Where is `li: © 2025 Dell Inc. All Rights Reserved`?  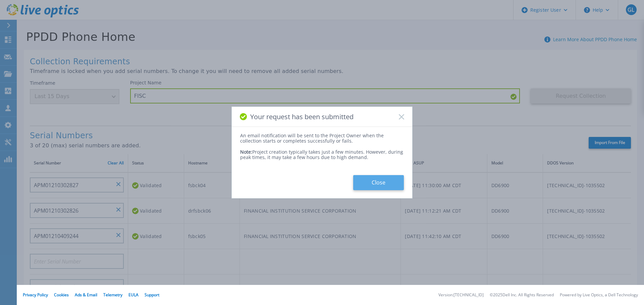
li: © 2025 Dell Inc. All Rights Reserved is located at coordinates (522, 295).